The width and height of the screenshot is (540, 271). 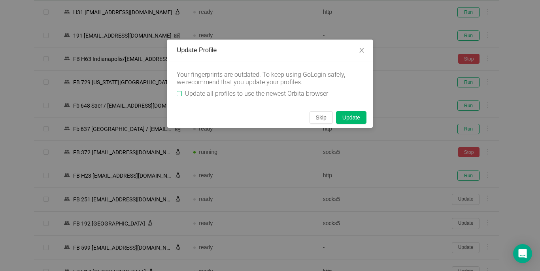 What do you see at coordinates (522, 253) in the screenshot?
I see `div: Open Intercom Messenger` at bounding box center [522, 253].